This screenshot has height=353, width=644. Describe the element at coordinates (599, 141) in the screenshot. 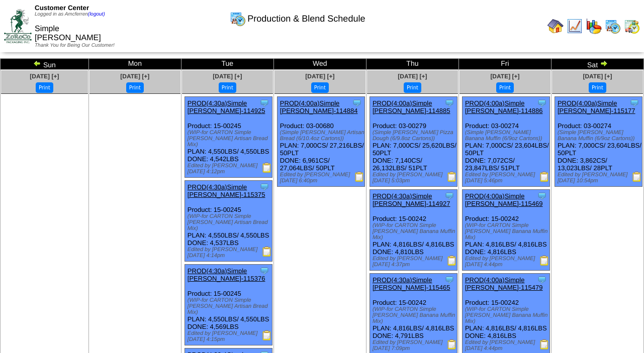

I see `div: Product: 03-00274 PLAN: 7,000CS / 23,604LBS / 50PLT DONE: 3,862CS / 13,023LBS / 28PLT` at that location.